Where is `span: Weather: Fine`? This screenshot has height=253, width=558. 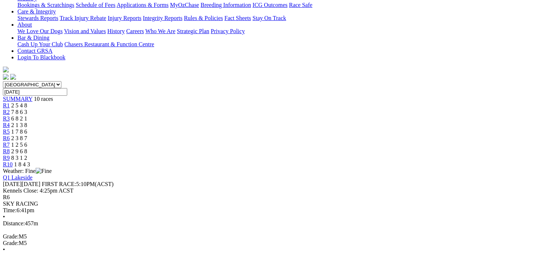 span: Weather: Fine is located at coordinates (27, 170).